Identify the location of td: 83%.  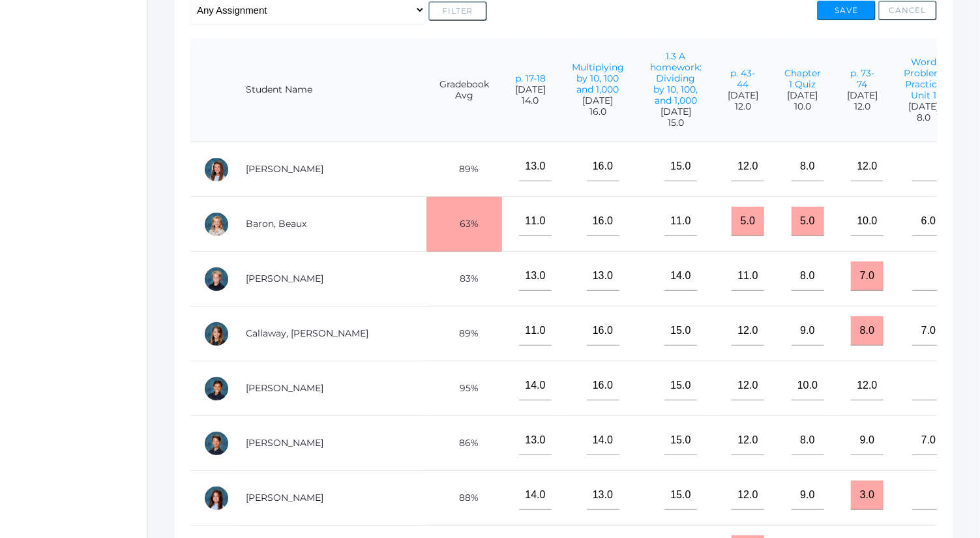
(464, 279).